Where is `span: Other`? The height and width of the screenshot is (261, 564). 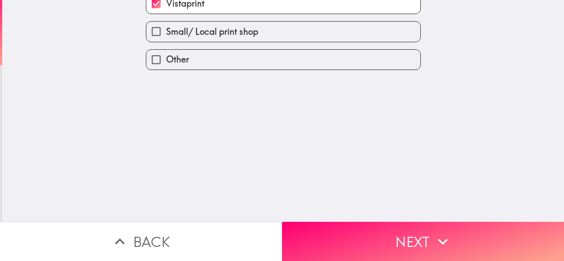 span: Other is located at coordinates (177, 59).